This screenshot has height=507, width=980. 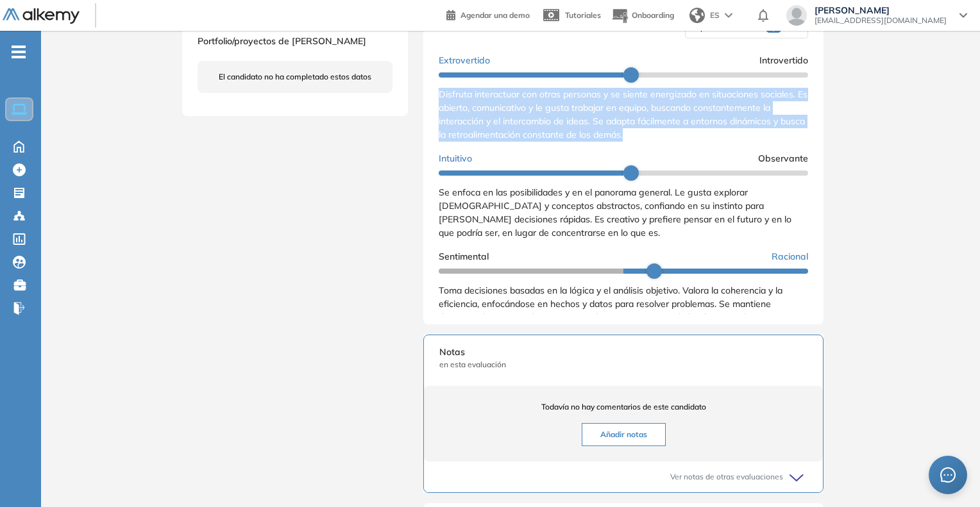 What do you see at coordinates (783, 158) in the screenshot?
I see `span: Observante` at bounding box center [783, 158].